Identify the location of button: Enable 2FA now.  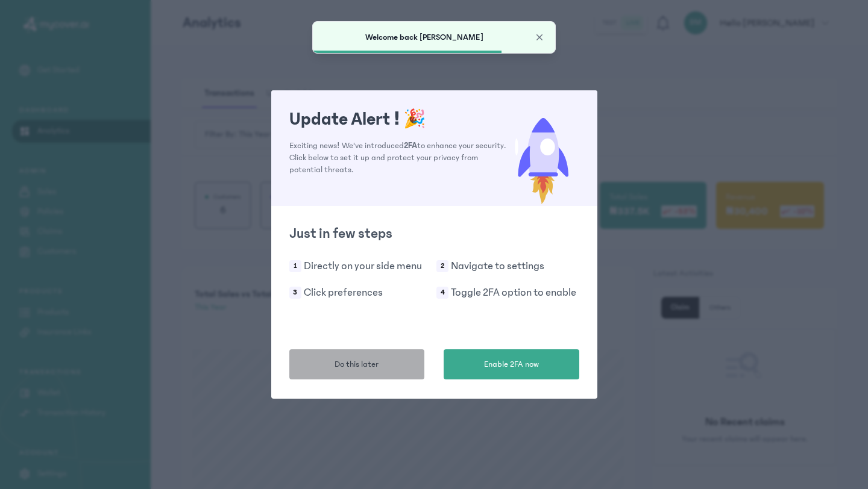
(511, 364).